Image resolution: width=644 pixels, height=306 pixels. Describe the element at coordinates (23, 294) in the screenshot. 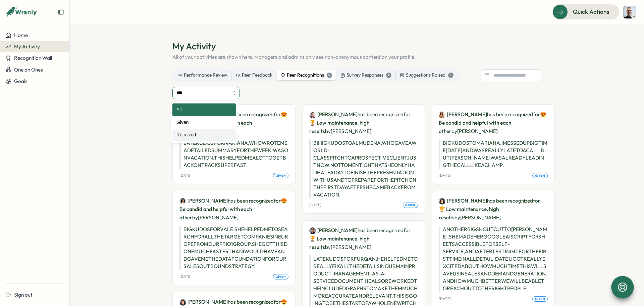

I see `span: Sign out` at that location.